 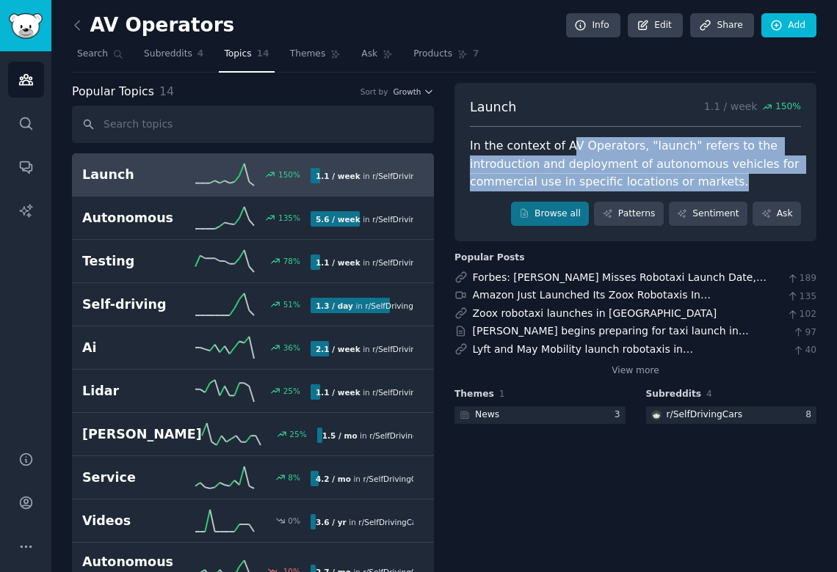 I want to click on h2: Launch, so click(x=139, y=175).